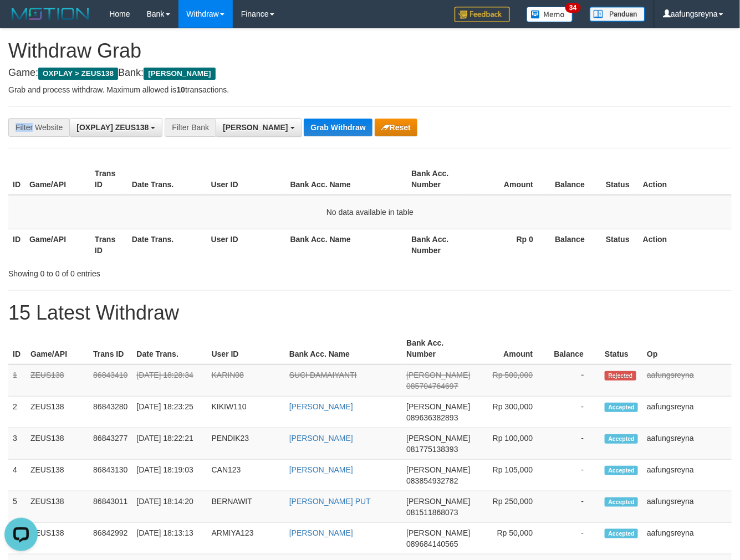  I want to click on span: Rejected, so click(620, 376).